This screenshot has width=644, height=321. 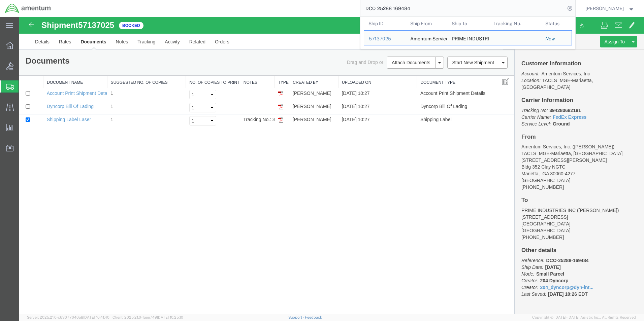 What do you see at coordinates (46, 25) in the screenshot?
I see `a: Rates` at bounding box center [46, 25].